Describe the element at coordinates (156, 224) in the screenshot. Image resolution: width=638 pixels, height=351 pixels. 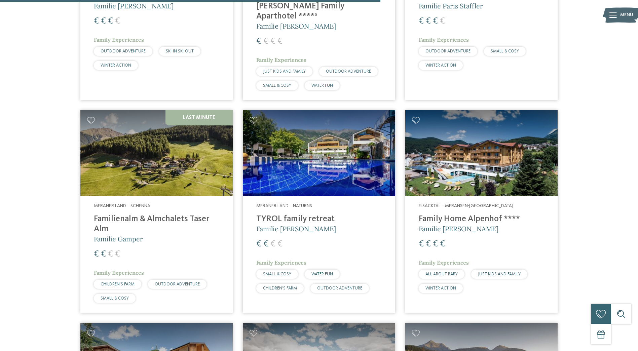
I see `h4: Familienalm & Almchalets Taser Alm` at that location.